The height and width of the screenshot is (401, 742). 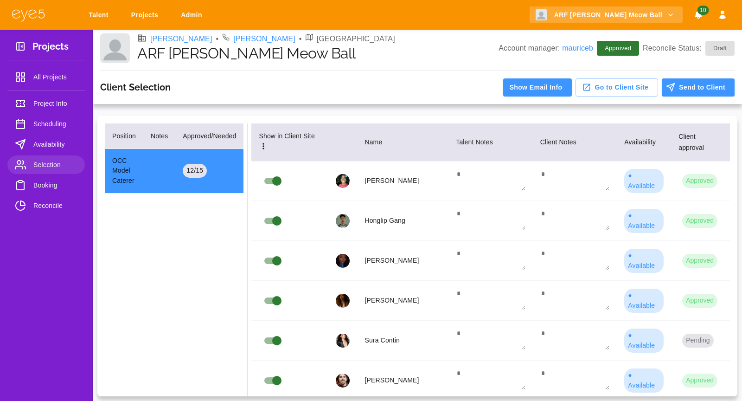 What do you see at coordinates (124, 136) in the screenshot?
I see `th: Position` at bounding box center [124, 136].